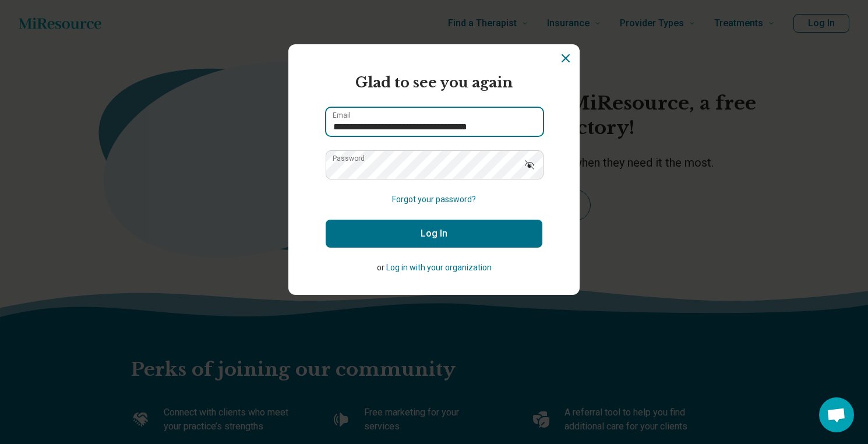  Describe the element at coordinates (348, 159) in the screenshot. I see `label: Password` at that location.